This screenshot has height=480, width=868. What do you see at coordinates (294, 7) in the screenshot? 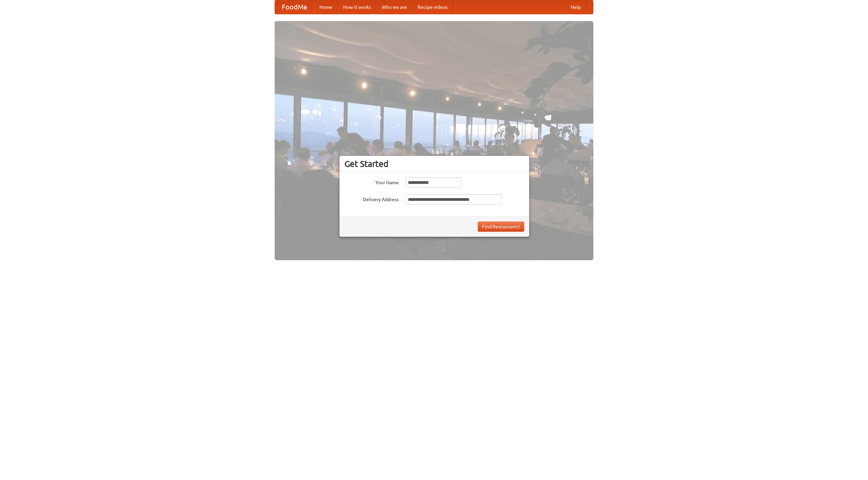
I see `a: FoodMe` at bounding box center [294, 7].